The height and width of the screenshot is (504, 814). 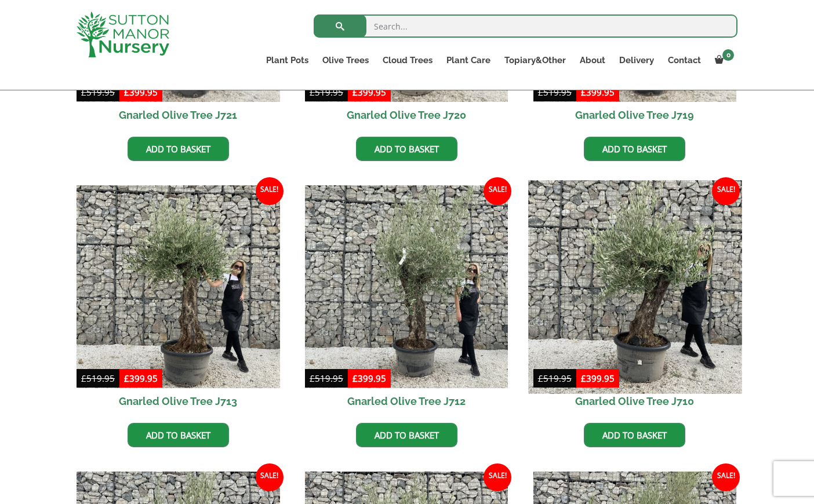 What do you see at coordinates (468, 60) in the screenshot?
I see `a: Plant Care` at bounding box center [468, 60].